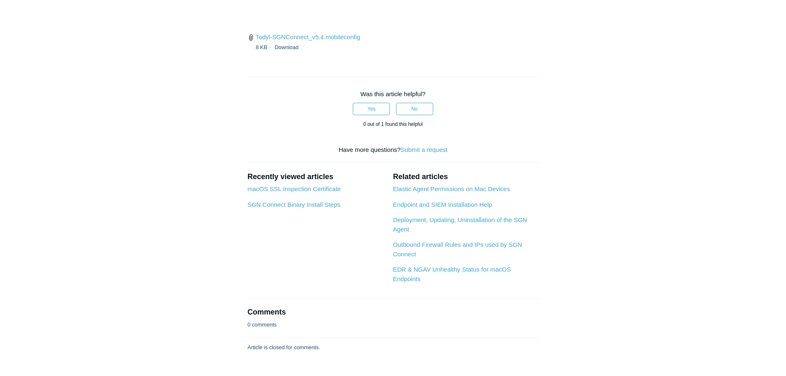 This screenshot has width=786, height=376. What do you see at coordinates (424, 149) in the screenshot?
I see `a: Submit a request` at bounding box center [424, 149].